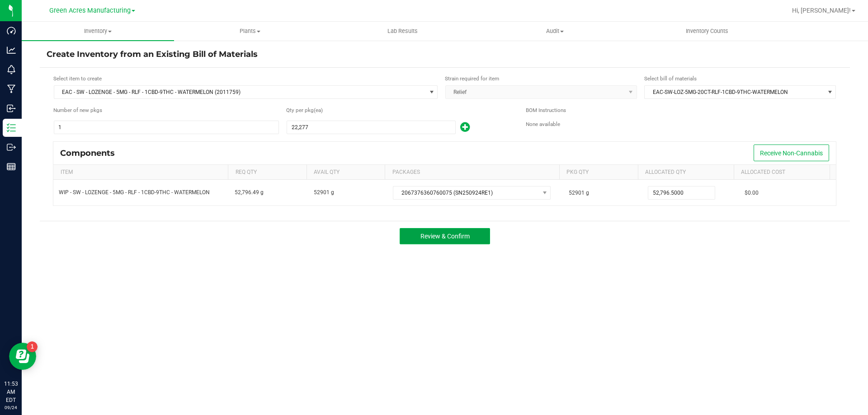 The width and height of the screenshot is (868, 415). Describe the element at coordinates (91, 154) in the screenshot. I see `div: Components` at that location.